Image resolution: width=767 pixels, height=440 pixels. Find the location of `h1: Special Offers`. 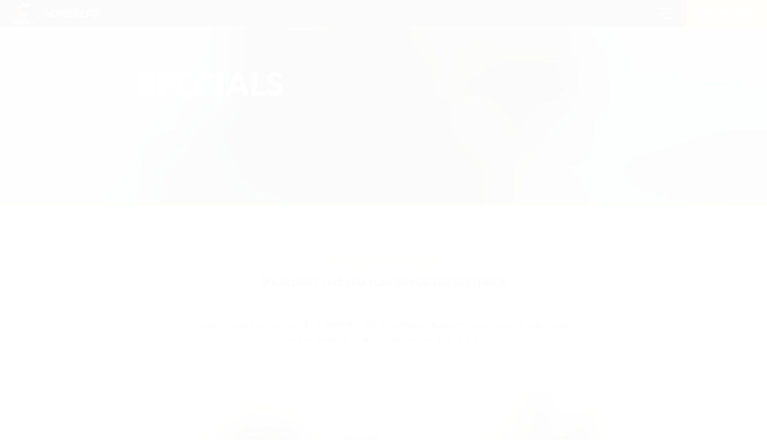

h1: Special Offers is located at coordinates (383, 264).